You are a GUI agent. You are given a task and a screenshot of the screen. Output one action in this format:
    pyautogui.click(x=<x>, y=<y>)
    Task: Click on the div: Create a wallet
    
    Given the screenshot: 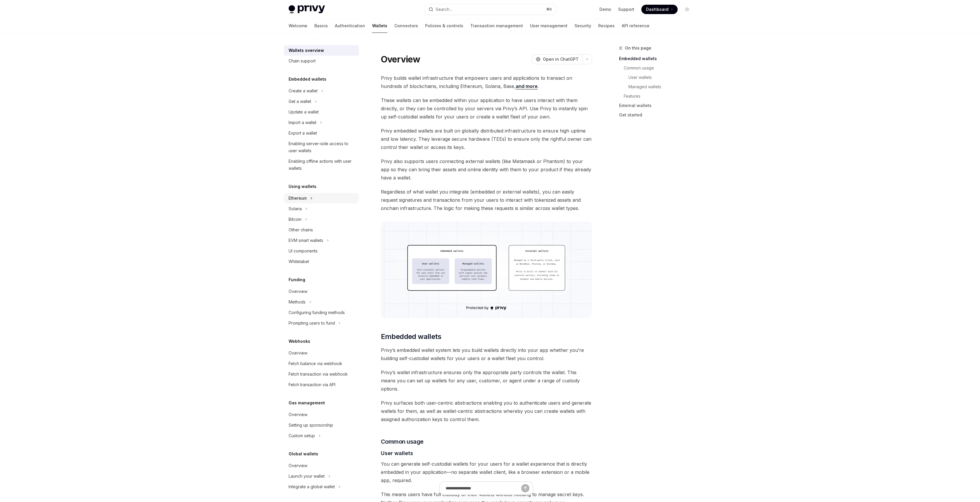 What is the action you would take?
    pyautogui.click(x=303, y=91)
    